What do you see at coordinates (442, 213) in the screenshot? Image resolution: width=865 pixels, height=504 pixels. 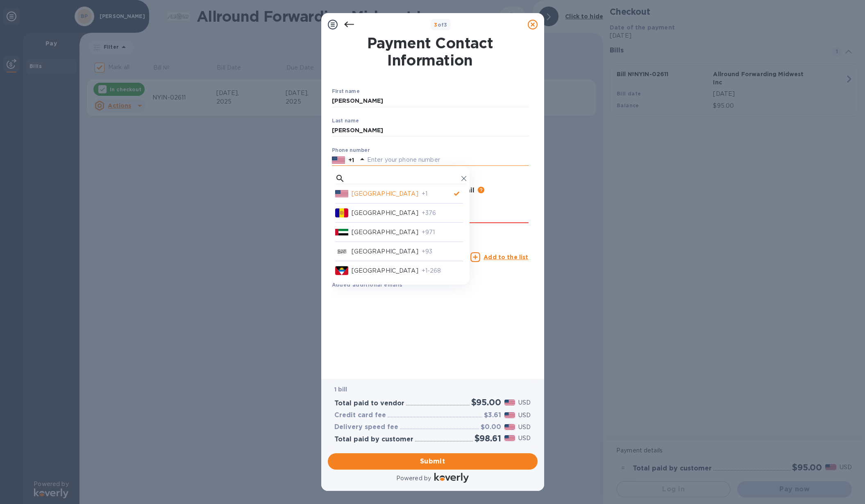 I see `p: +376` at bounding box center [442, 213].